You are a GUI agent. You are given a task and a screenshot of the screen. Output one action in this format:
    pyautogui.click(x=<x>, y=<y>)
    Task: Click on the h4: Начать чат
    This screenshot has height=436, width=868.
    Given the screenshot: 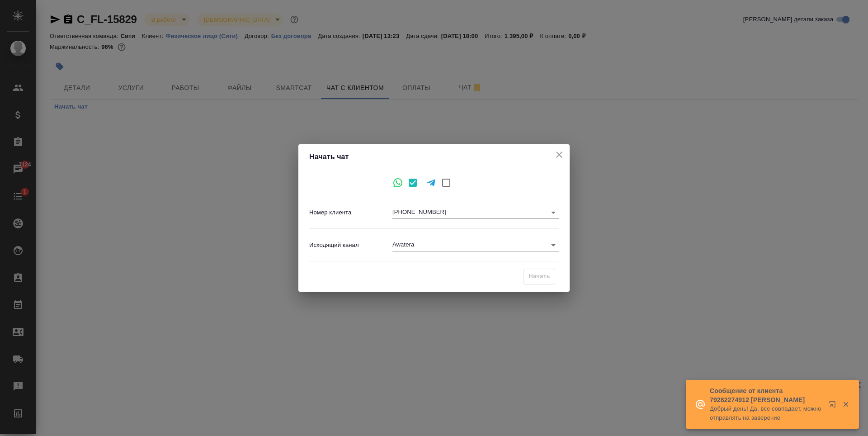 What is the action you would take?
    pyautogui.click(x=434, y=157)
    